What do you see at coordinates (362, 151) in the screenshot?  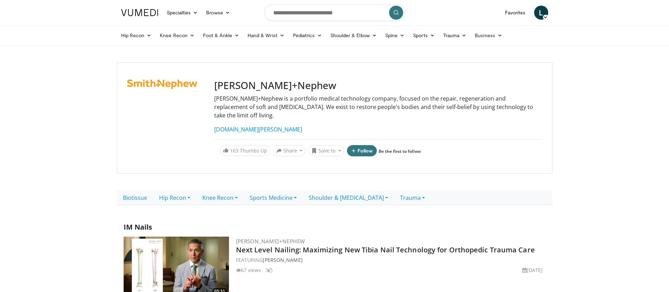 I see `button: Follow` at bounding box center [362, 151].